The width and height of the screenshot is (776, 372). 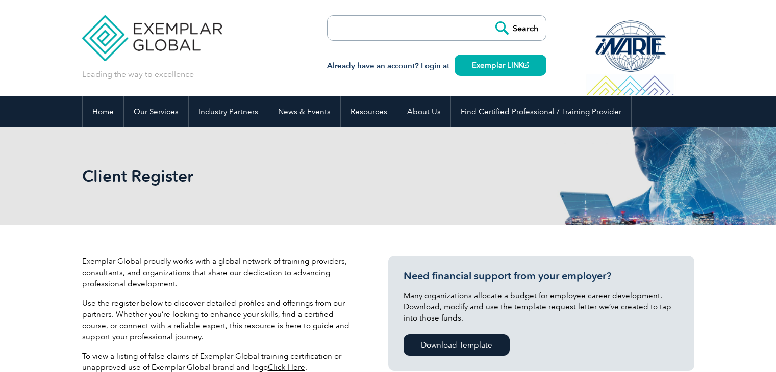 I want to click on a: Exemplar LINK, so click(x=500, y=65).